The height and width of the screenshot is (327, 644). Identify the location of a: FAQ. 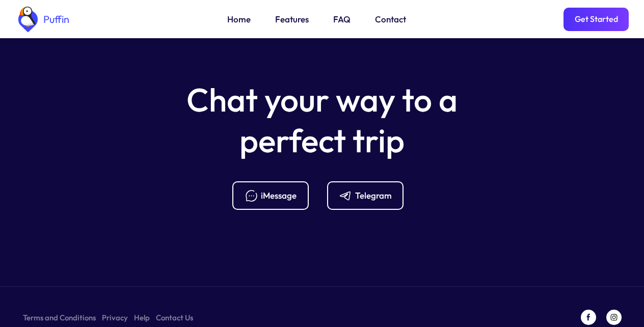
(342, 20).